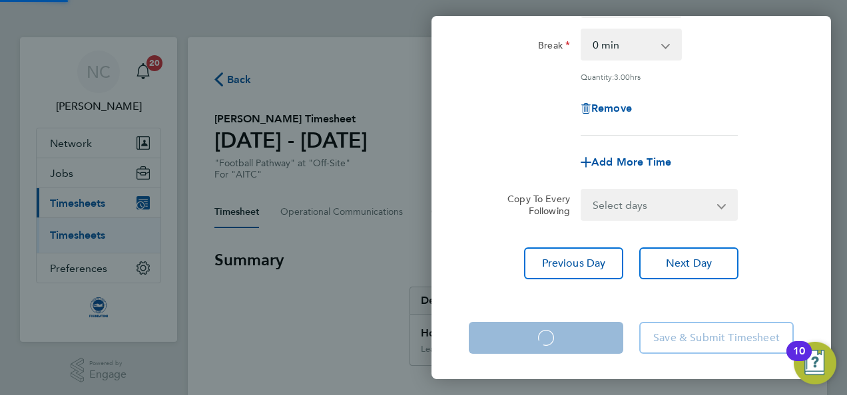 The image size is (847, 395). Describe the element at coordinates (606, 109) in the screenshot. I see `button: Remove` at that location.